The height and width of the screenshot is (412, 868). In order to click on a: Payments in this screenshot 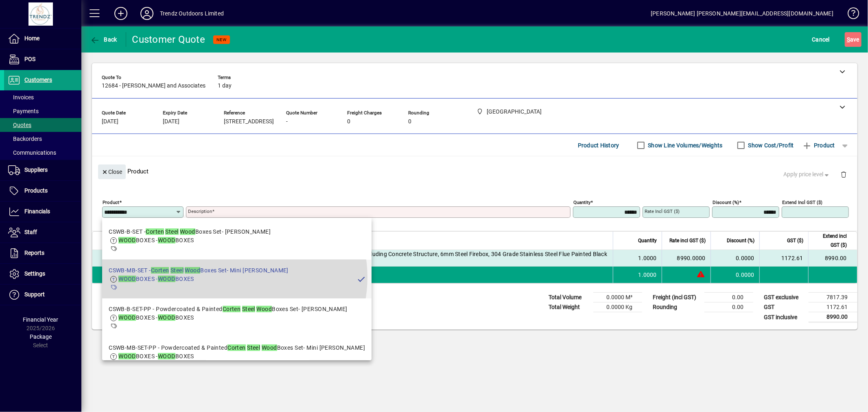, I will do `click(42, 111)`.